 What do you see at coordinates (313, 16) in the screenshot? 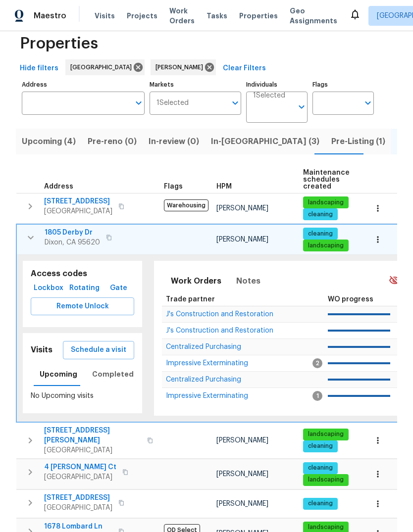
I see `span: Geo Assignments` at bounding box center [313, 16].